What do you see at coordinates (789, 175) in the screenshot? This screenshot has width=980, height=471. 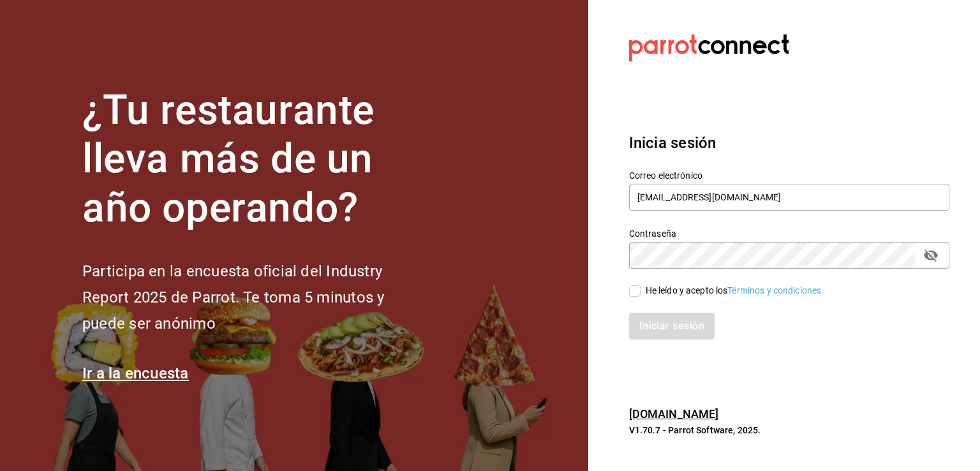 I see `label: Correo electrónico` at bounding box center [789, 175].